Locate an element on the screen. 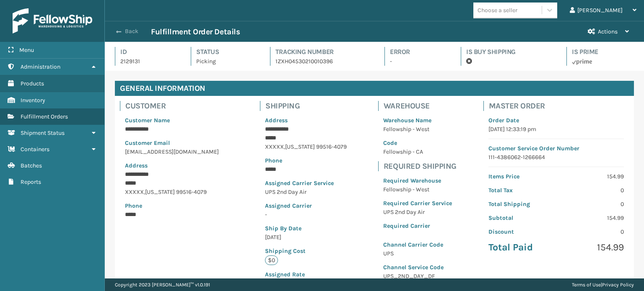 This screenshot has height=291, width=644. p: Customer Service Order Number is located at coordinates (556, 149).